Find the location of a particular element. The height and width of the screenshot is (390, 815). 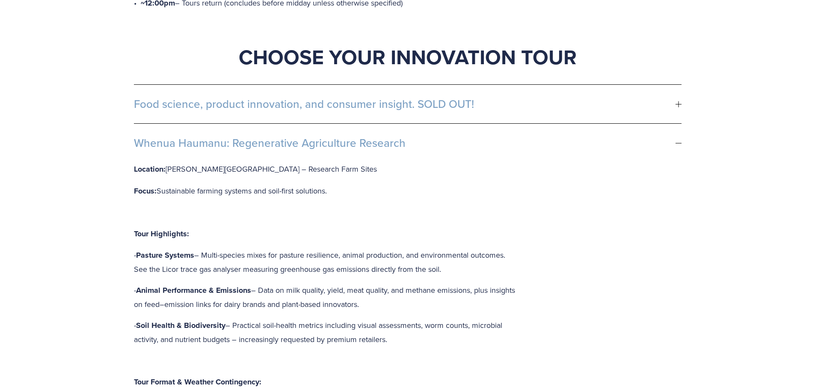

strong: Tour Format & Weather Contingency: is located at coordinates (198, 382).